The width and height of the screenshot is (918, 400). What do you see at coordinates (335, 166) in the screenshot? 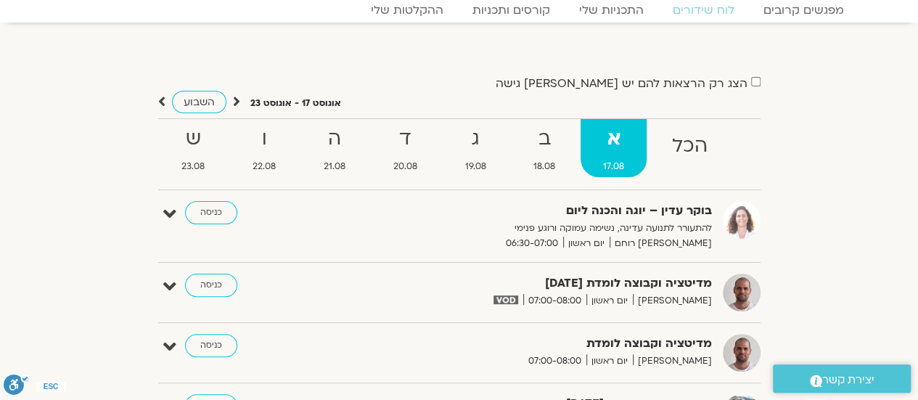
I see `span: 21.08` at bounding box center [335, 166].